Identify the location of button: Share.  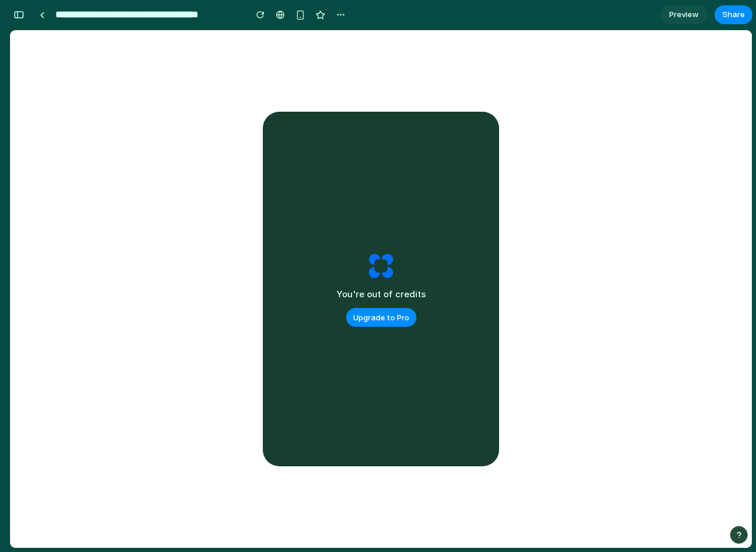
(734, 15).